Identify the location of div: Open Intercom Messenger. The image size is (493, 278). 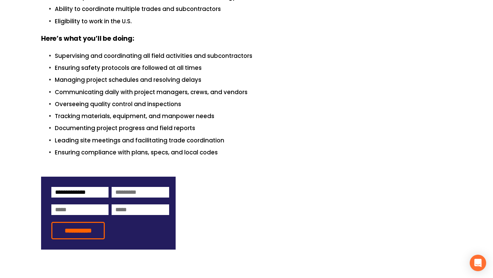
(478, 263).